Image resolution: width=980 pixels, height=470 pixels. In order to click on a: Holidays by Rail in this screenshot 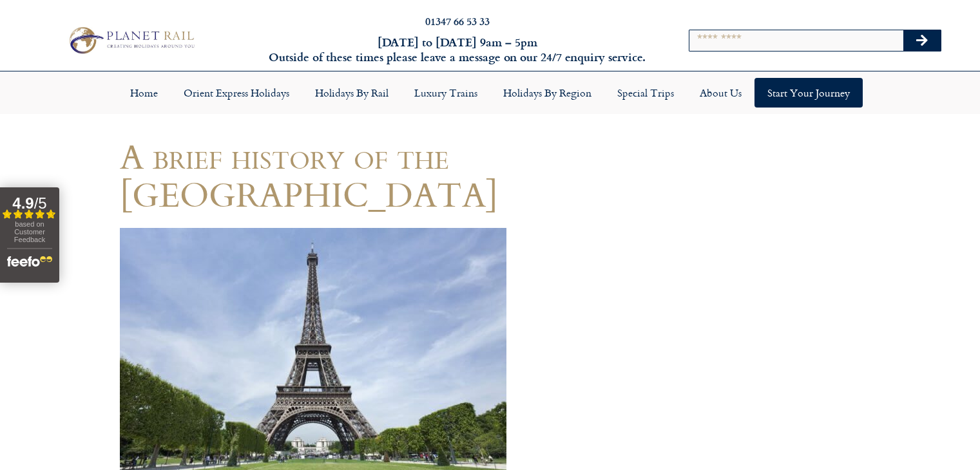, I will do `click(352, 92)`.